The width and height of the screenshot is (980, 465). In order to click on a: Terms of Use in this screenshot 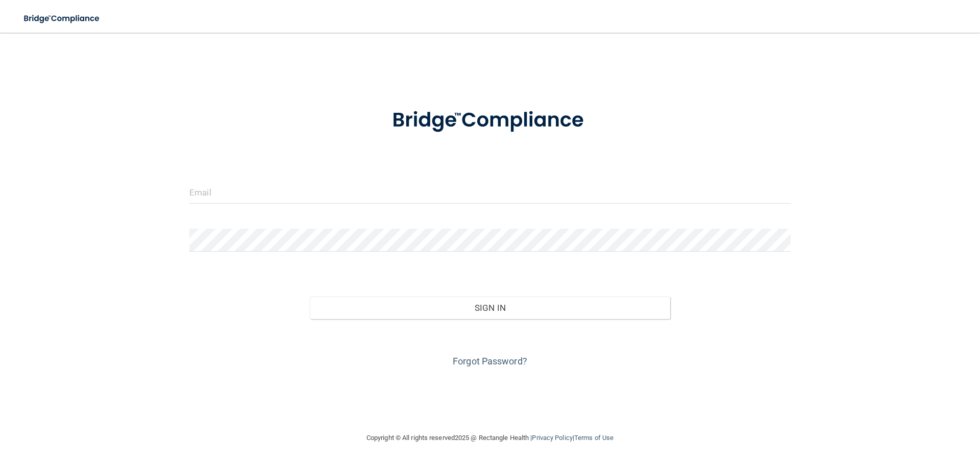, I will do `click(594, 438)`.